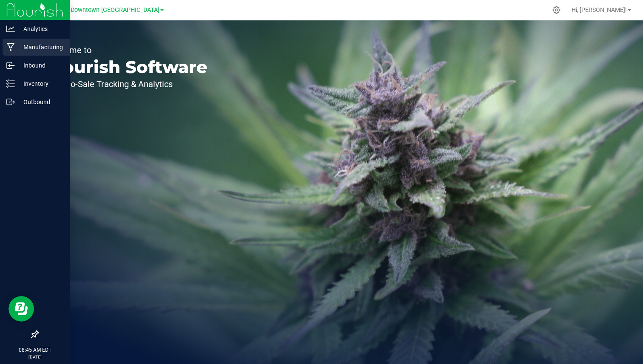  Describe the element at coordinates (40, 29) in the screenshot. I see `p: Analytics` at that location.